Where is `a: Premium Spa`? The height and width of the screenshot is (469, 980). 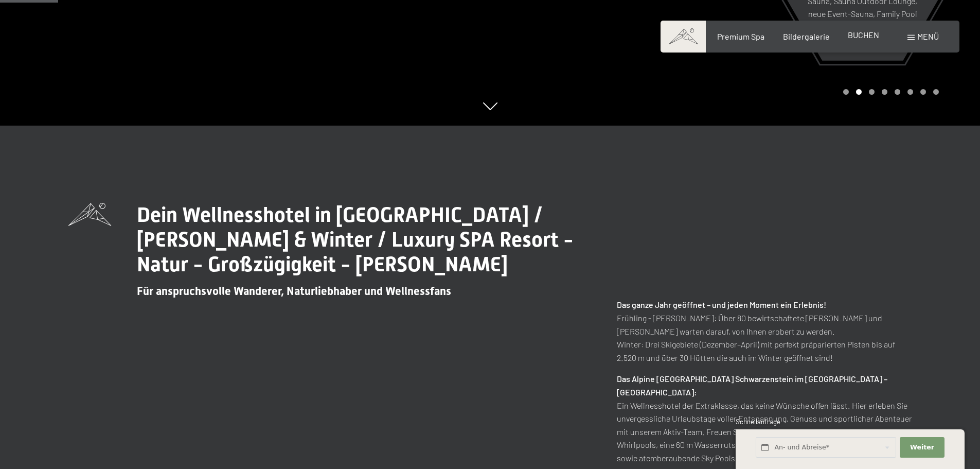 a: Premium Spa is located at coordinates (740, 36).